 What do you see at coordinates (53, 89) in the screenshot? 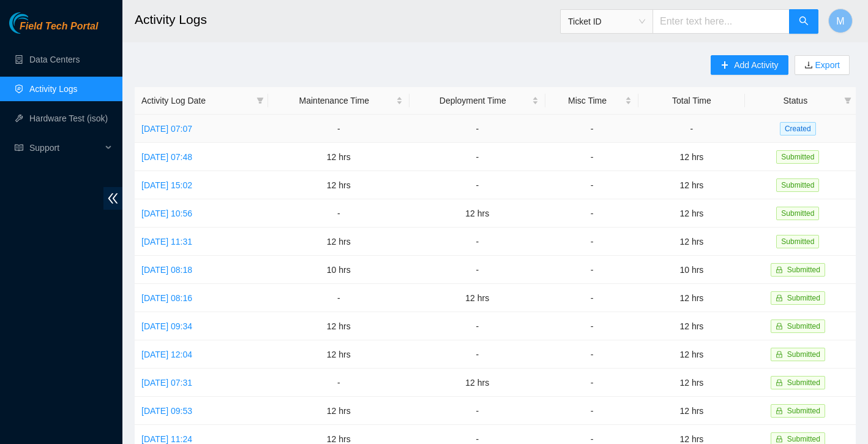
I see `a: Activity Logs` at bounding box center [53, 89].